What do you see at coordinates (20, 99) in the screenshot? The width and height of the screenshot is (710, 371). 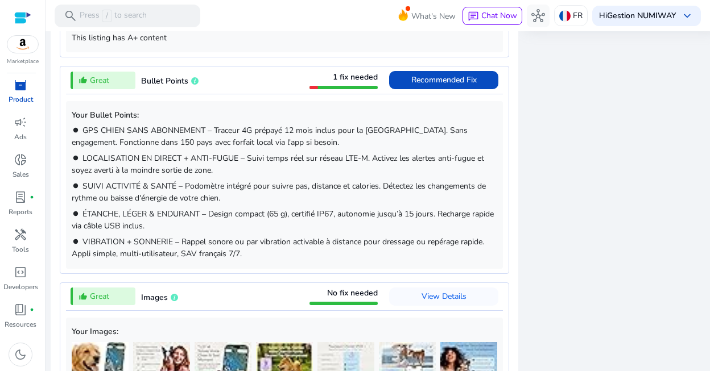 I see `p: Product` at bounding box center [20, 99].